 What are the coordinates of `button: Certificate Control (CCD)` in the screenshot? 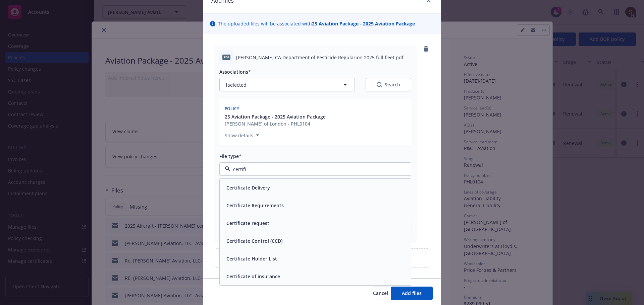 It's located at (254, 241).